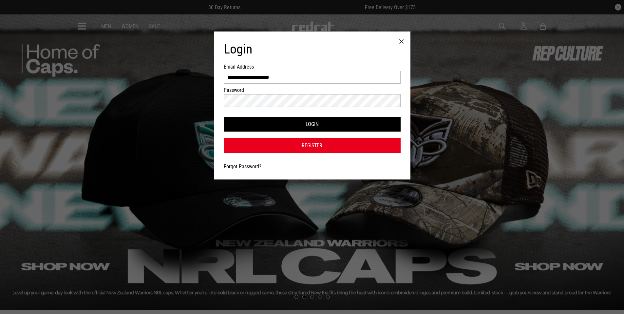  Describe the element at coordinates (241, 67) in the screenshot. I see `label: Email Address` at that location.